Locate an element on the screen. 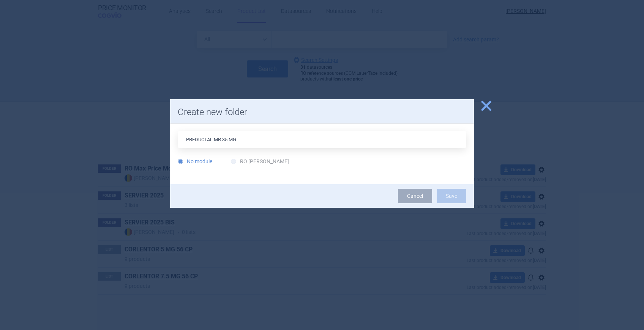 This screenshot has height=330, width=644. label: No module is located at coordinates (195, 161).